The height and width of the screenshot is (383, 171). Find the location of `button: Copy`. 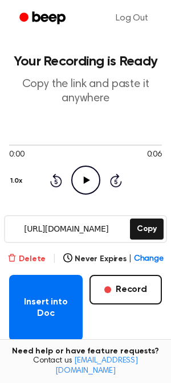

button: Copy is located at coordinates (146, 229).